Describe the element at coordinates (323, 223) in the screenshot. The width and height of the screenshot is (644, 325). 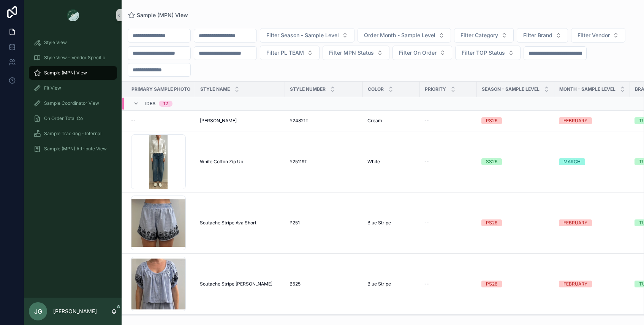
I see `a: P251` at that location.